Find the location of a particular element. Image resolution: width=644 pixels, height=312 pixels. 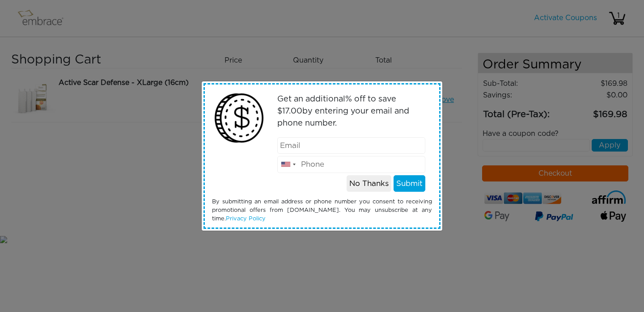

button: Submit is located at coordinates (409, 184).